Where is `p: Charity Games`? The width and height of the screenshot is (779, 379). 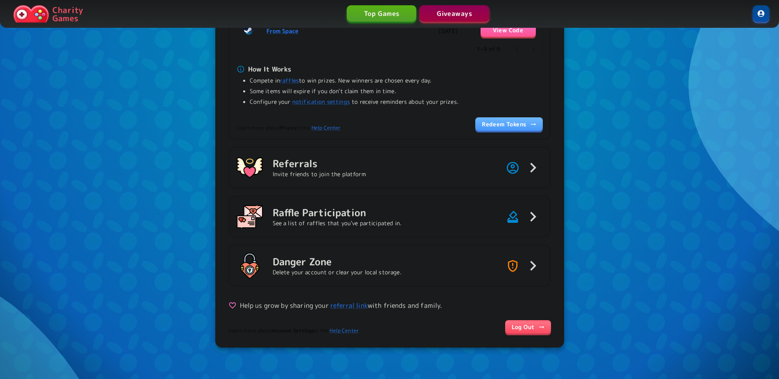 p: Charity Games is located at coordinates (68, 14).